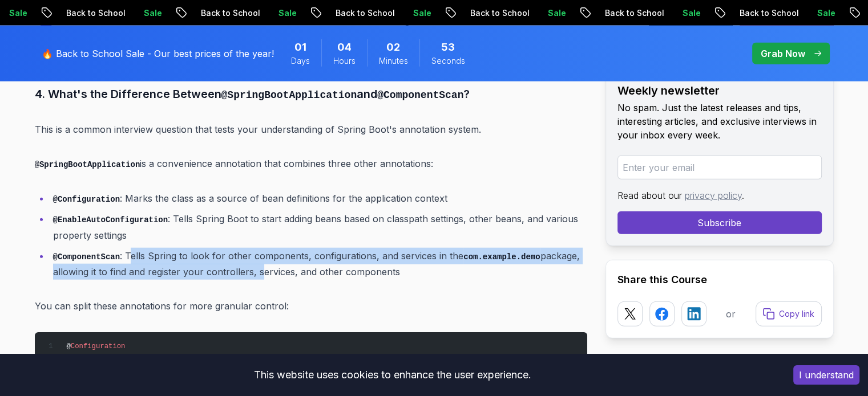  Describe the element at coordinates (783, 53) in the screenshot. I see `p: Grab Now` at that location.